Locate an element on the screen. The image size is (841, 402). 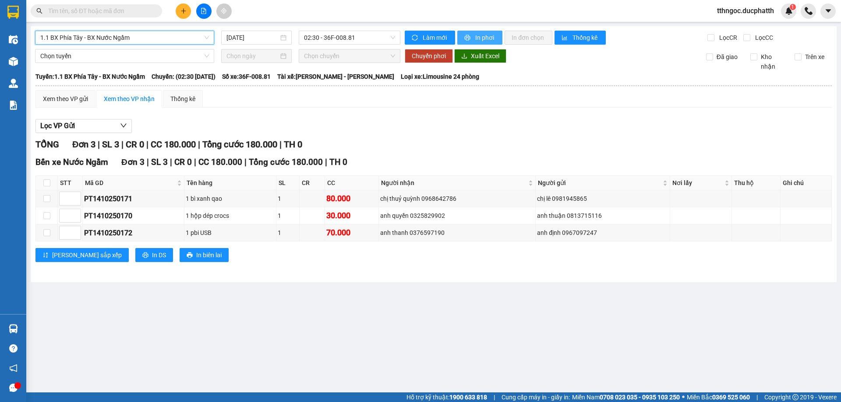
strong: 0369 525 060 is located at coordinates (731, 398).